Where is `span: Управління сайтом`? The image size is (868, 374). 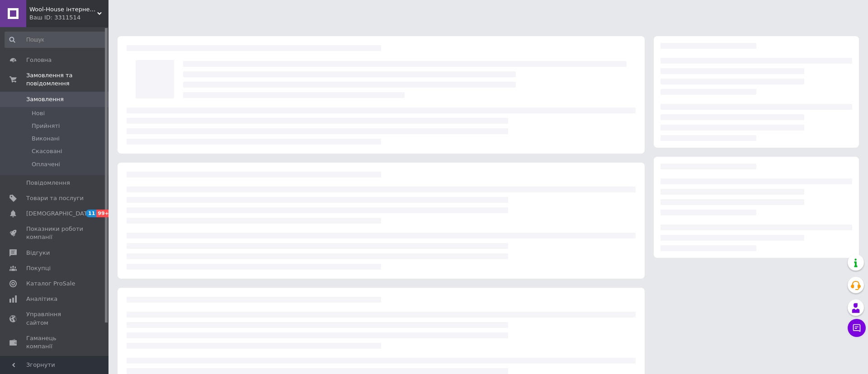 span: Управління сайтом is located at coordinates (55, 319).